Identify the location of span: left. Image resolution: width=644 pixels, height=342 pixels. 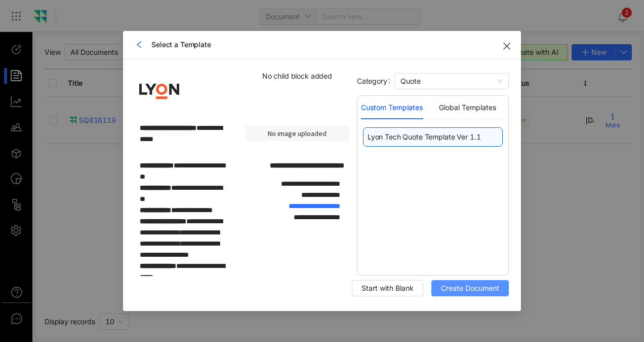
(139, 44).